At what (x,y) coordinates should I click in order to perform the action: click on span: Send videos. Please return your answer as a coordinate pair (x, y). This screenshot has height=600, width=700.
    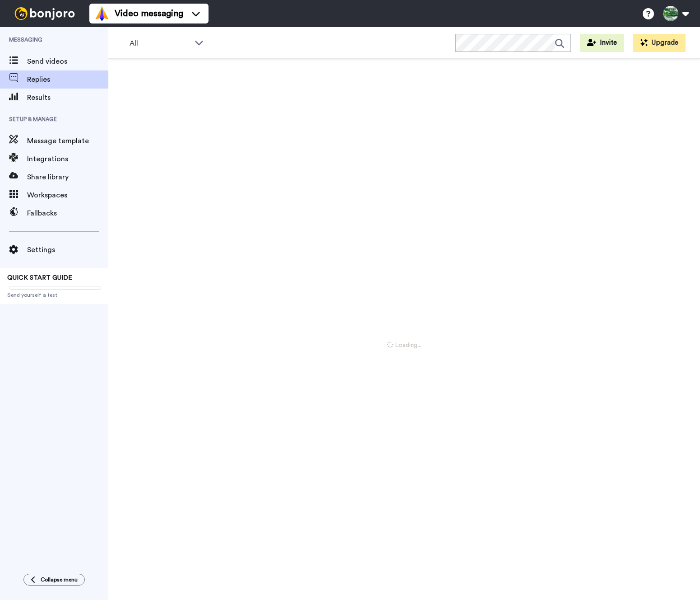
    Looking at the image, I should click on (68, 62).